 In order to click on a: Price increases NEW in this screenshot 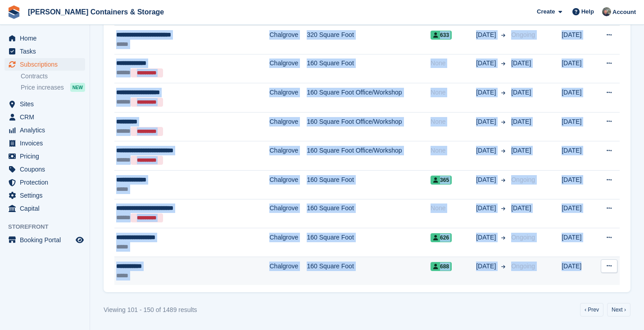, I will do `click(53, 87)`.